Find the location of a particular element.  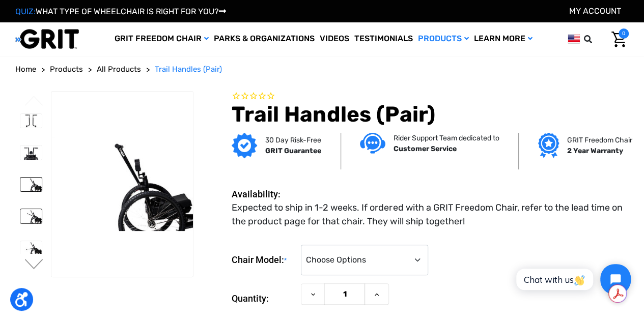

a: Parks & Organizations is located at coordinates (264, 39).